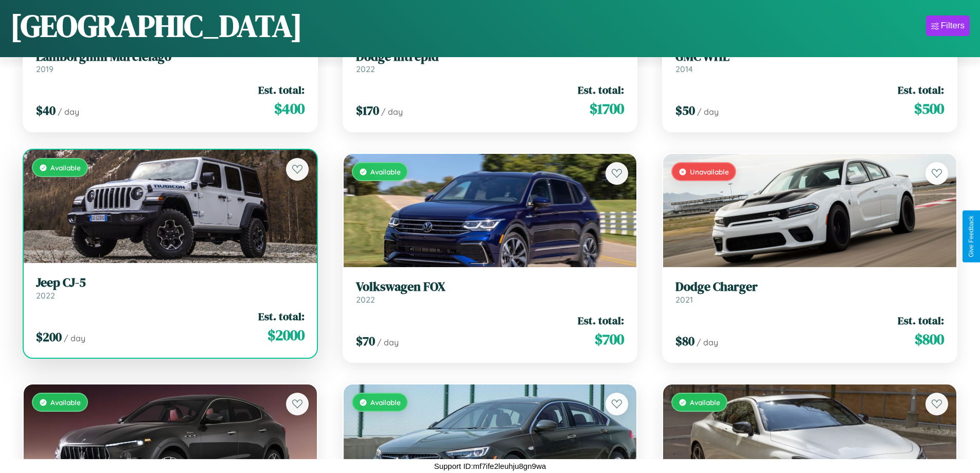  What do you see at coordinates (289, 109) in the screenshot?
I see `span: $ 400` at bounding box center [289, 109].